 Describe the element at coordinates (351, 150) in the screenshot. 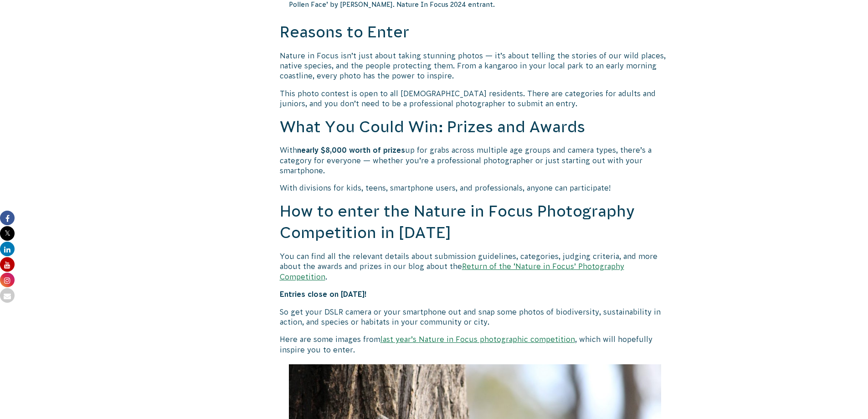

I see `strong: nearly $8,000 worth of prizes` at that location.